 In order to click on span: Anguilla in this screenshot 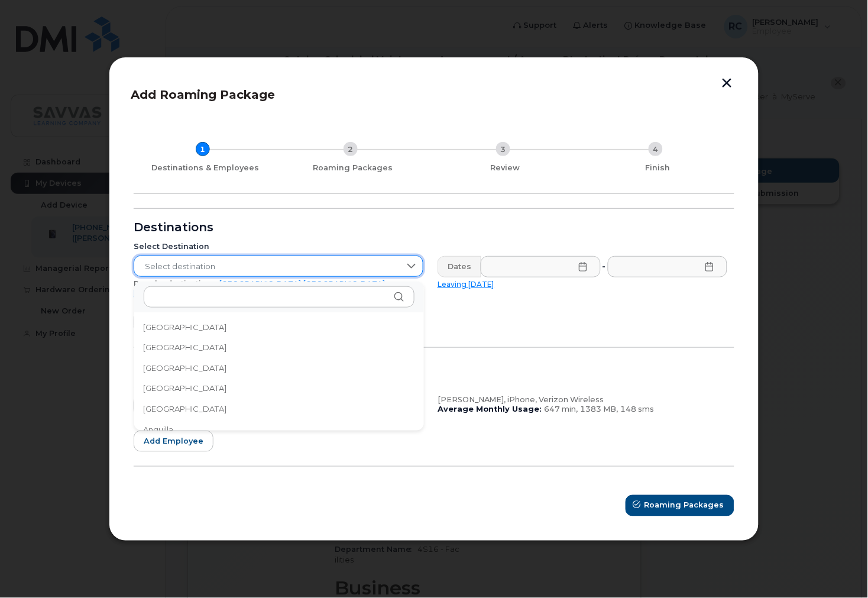, I will do `click(159, 429)`.